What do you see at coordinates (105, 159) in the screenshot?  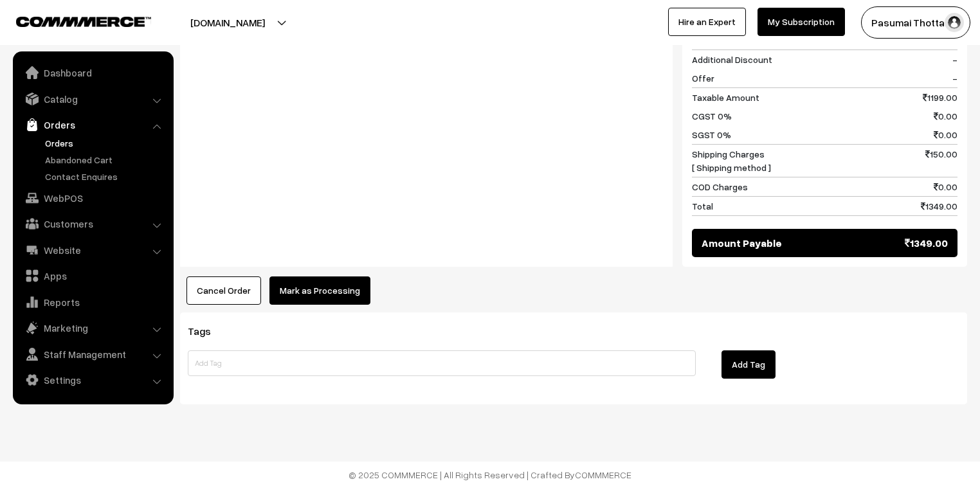 I see `a: Abandoned Cart` at bounding box center [105, 159].